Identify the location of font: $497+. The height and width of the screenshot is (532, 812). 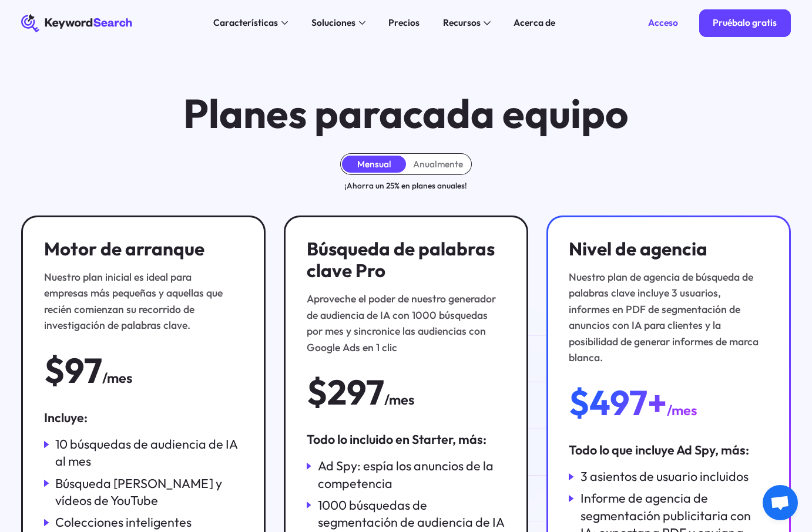
(618, 402).